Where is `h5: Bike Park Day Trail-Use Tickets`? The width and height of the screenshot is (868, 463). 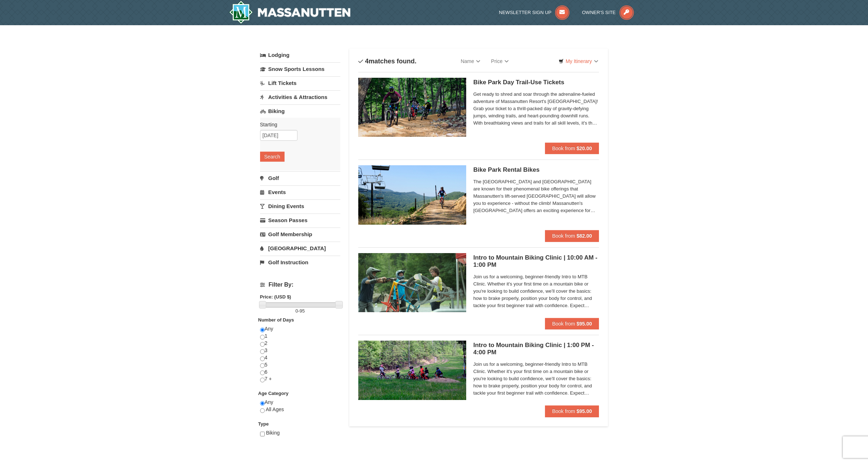
h5: Bike Park Day Trail-Use Tickets is located at coordinates (536, 83).